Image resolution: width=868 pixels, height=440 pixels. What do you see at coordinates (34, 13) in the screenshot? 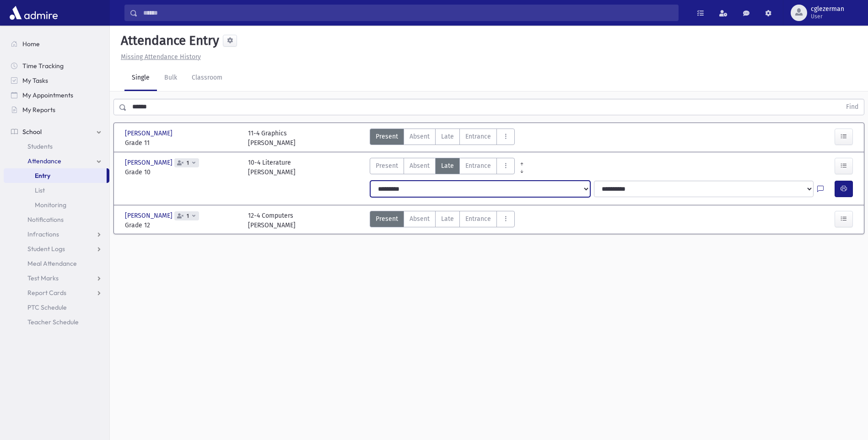
I see `img: AdmirePro` at bounding box center [34, 13].